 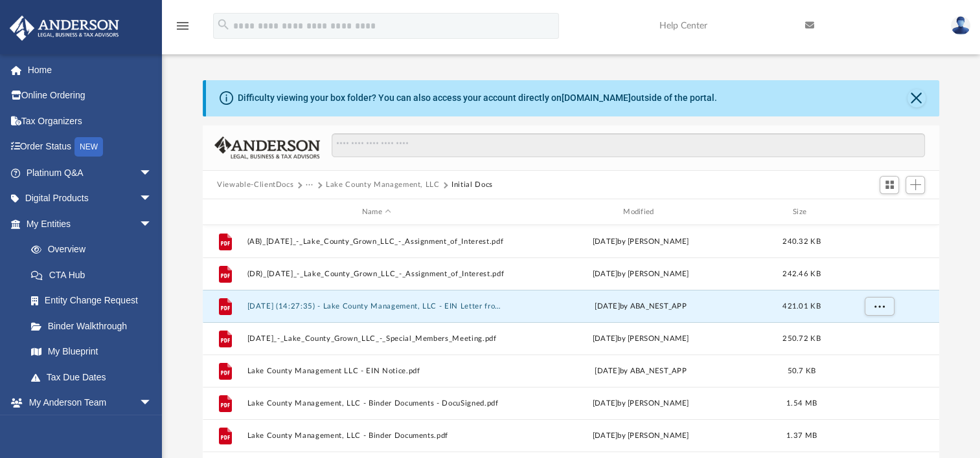 What do you see at coordinates (641, 213) in the screenshot?
I see `div: Modified` at bounding box center [641, 213].